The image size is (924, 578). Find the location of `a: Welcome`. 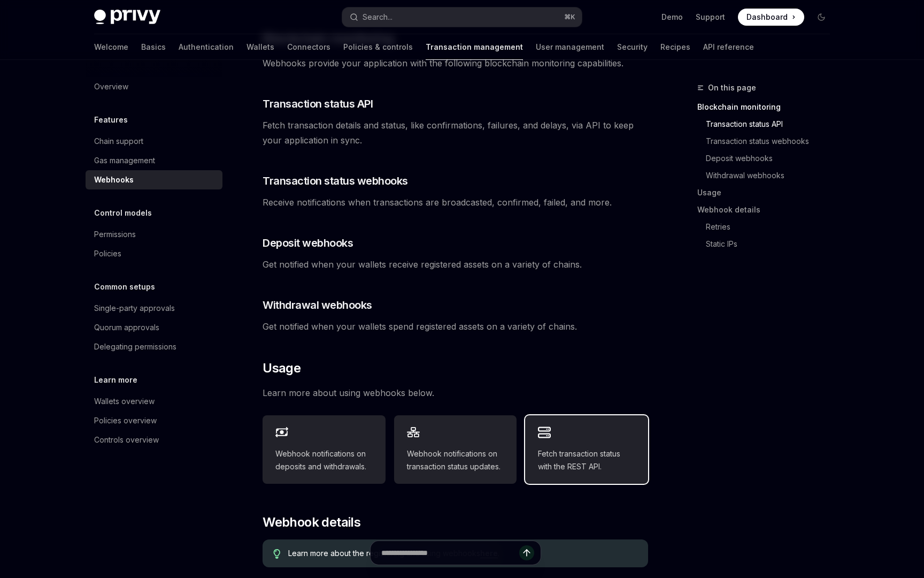

a: Welcome is located at coordinates (111, 47).